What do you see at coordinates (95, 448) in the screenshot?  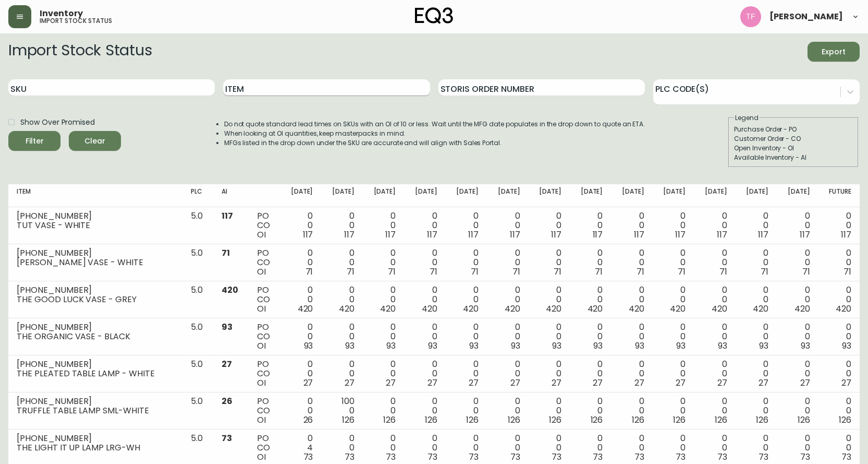 I see `div: THE LIGHT IT UP LAMP LRG-WH` at bounding box center [95, 448].